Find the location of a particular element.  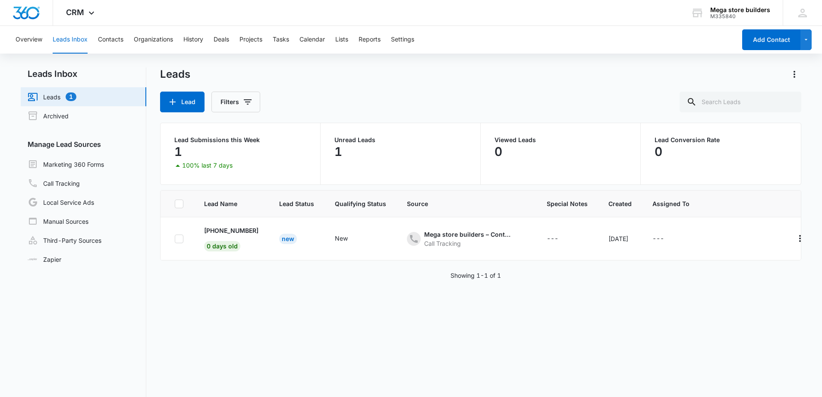

a: New is located at coordinates (288, 238).